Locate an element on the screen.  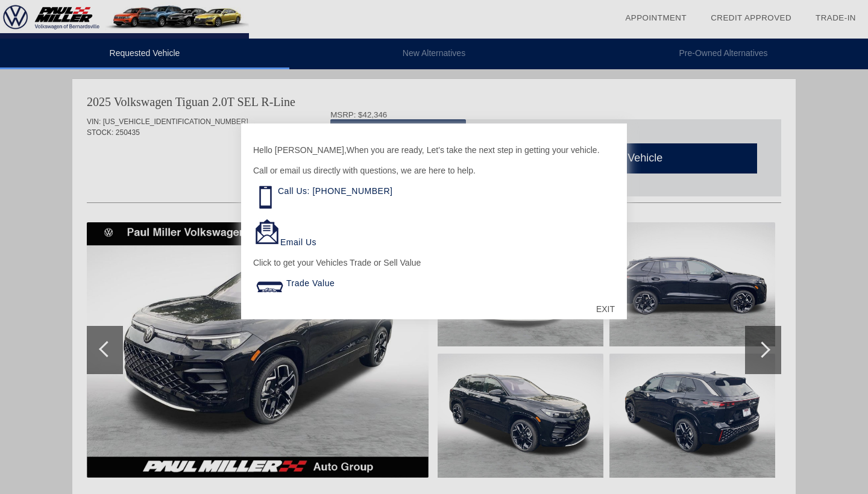
a: Trade Value is located at coordinates (311, 283).